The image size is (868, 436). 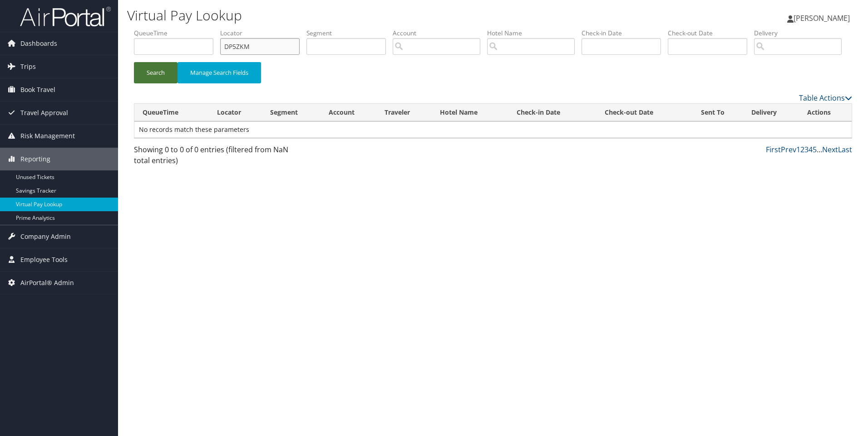 I want to click on th: Actions, so click(x=825, y=112).